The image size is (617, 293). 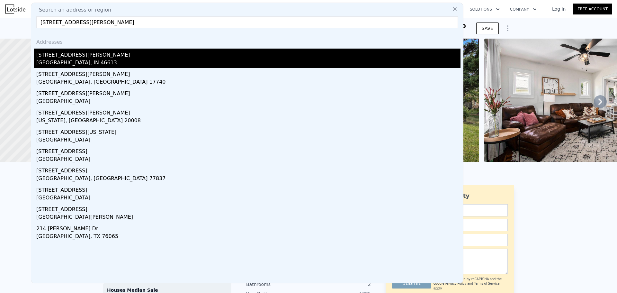 I want to click on a: Free Account, so click(x=593, y=9).